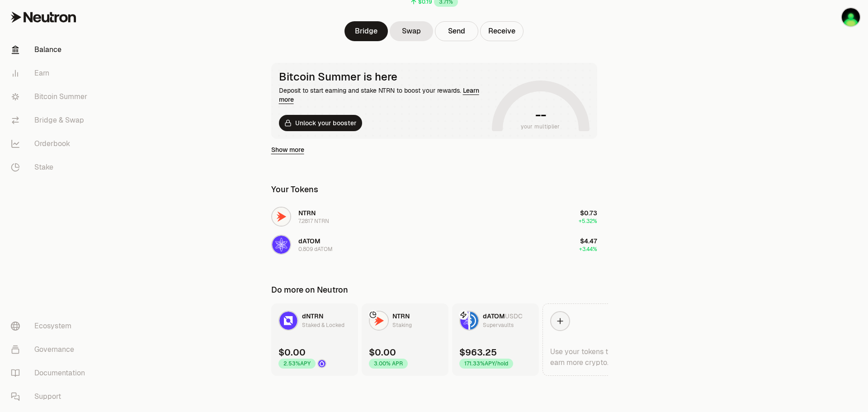  Describe the element at coordinates (51, 97) in the screenshot. I see `a: Bitcoin Summer` at that location.